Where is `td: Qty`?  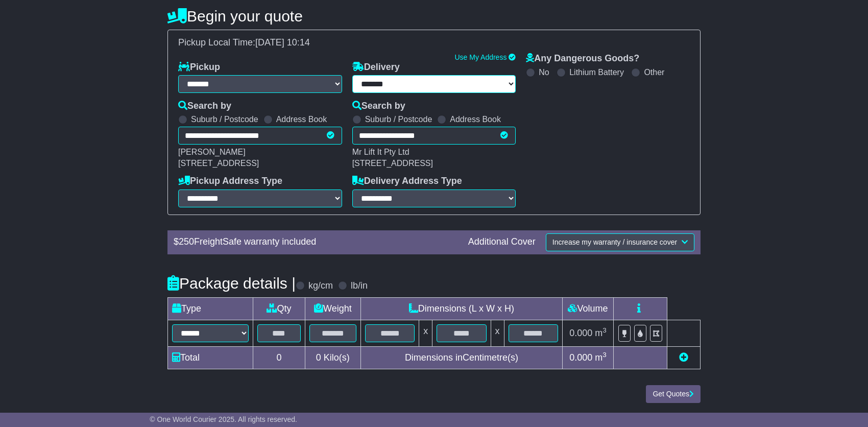 td: Qty is located at coordinates (280, 308).